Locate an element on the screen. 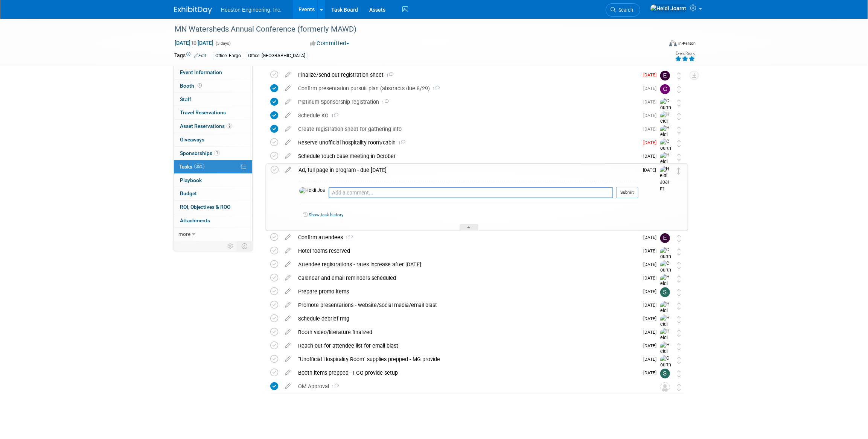  a: Giveaways is located at coordinates (213, 140).